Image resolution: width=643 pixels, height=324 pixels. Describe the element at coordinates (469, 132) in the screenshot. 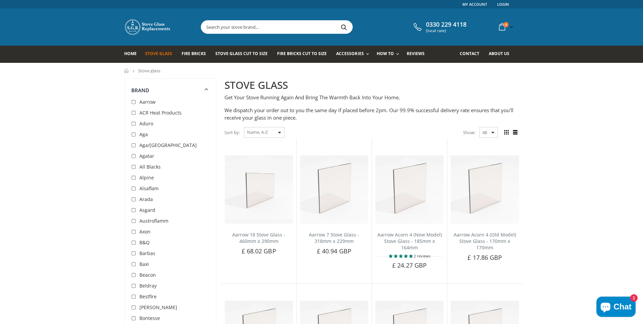

I see `span: Show:` at that location.